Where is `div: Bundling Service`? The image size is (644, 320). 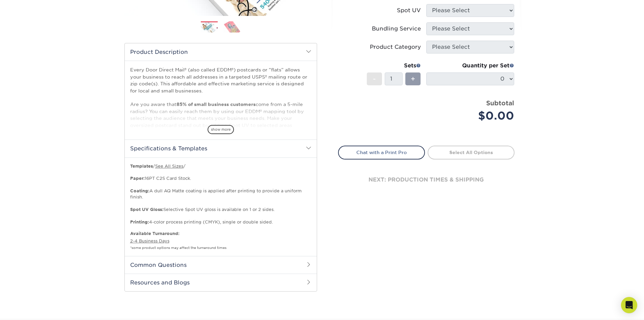
div: Bundling Service is located at coordinates (396, 29).